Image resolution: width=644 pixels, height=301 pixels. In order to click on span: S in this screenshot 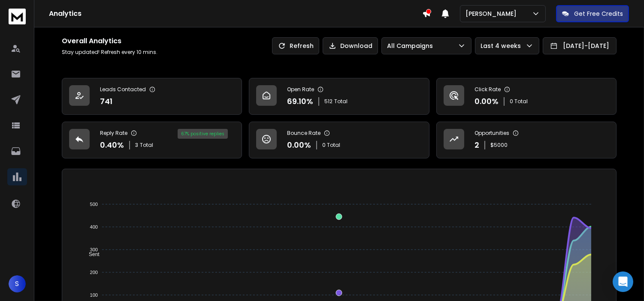, I will do `click(17, 284)`.